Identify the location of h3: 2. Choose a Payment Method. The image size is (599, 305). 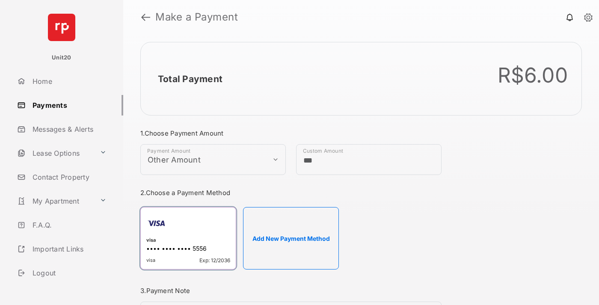
(291, 193).